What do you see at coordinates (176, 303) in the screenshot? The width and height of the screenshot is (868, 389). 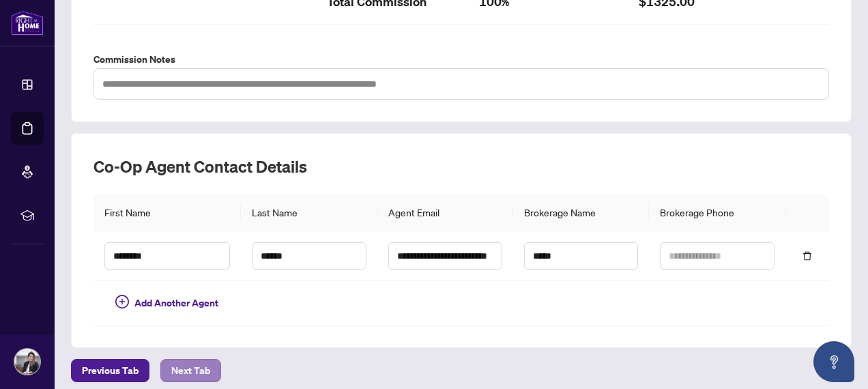 I see `span: Add Another Agent` at bounding box center [176, 303].